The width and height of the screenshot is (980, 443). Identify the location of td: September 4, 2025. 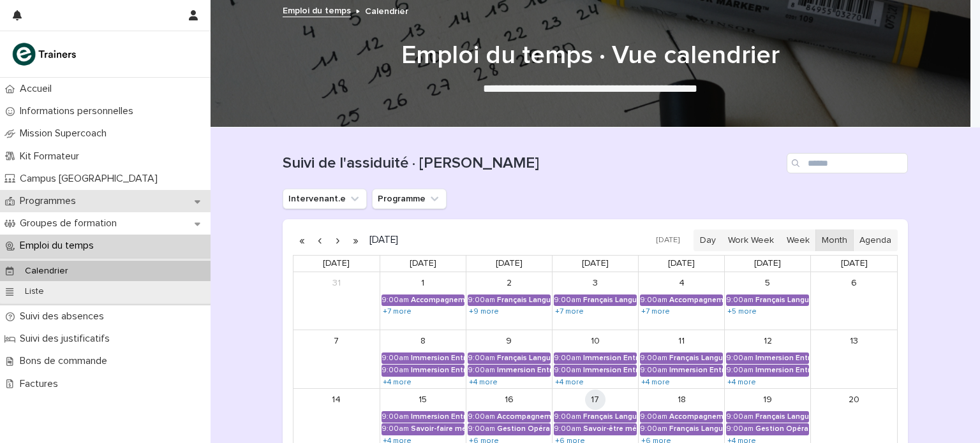
(681, 301).